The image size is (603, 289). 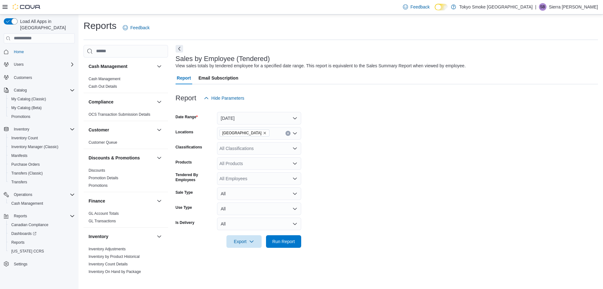 I want to click on button: Transfers (Classic), so click(x=42, y=173).